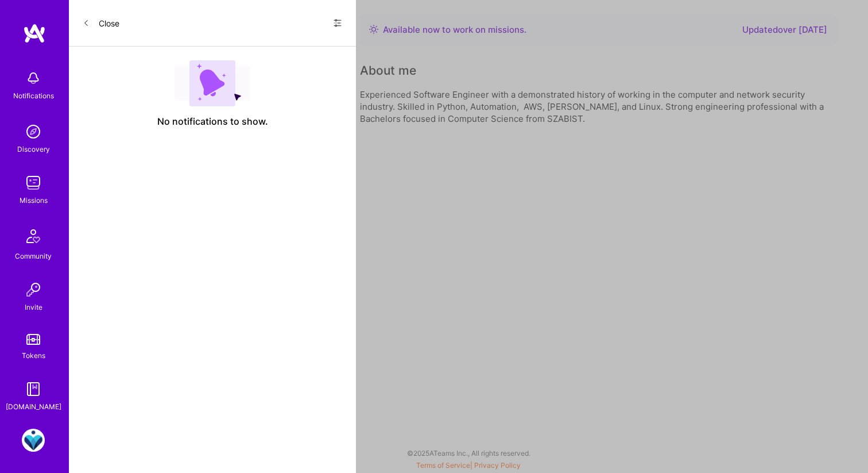  What do you see at coordinates (33, 440) in the screenshot?
I see `img: MedArrive: Devops` at bounding box center [33, 440].